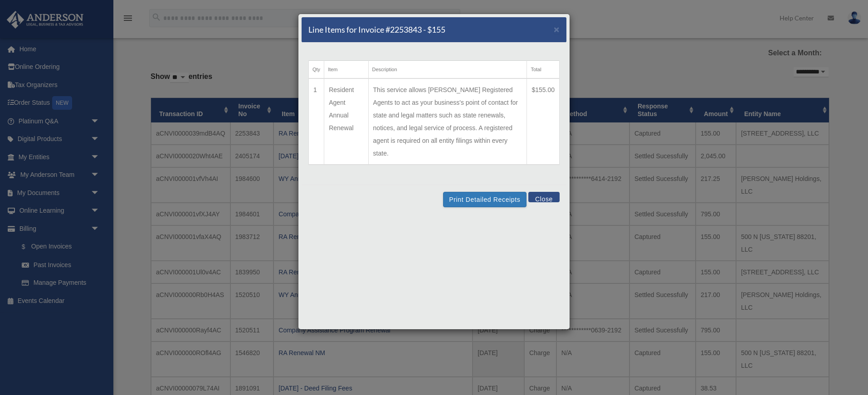  Describe the element at coordinates (484, 200) in the screenshot. I see `button: Print Detailed Receipts` at that location.